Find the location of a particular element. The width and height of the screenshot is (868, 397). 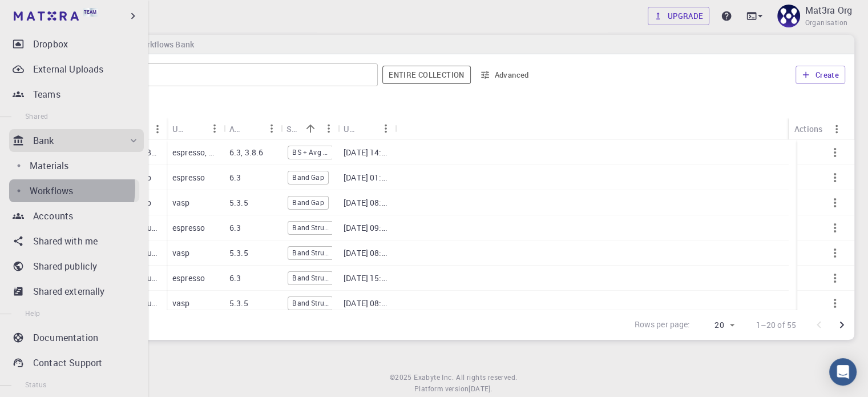

p: Dropbox is located at coordinates (50, 44).